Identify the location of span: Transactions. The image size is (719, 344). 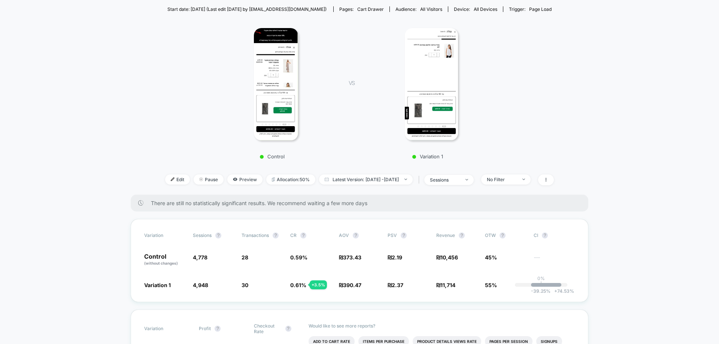
(255, 235).